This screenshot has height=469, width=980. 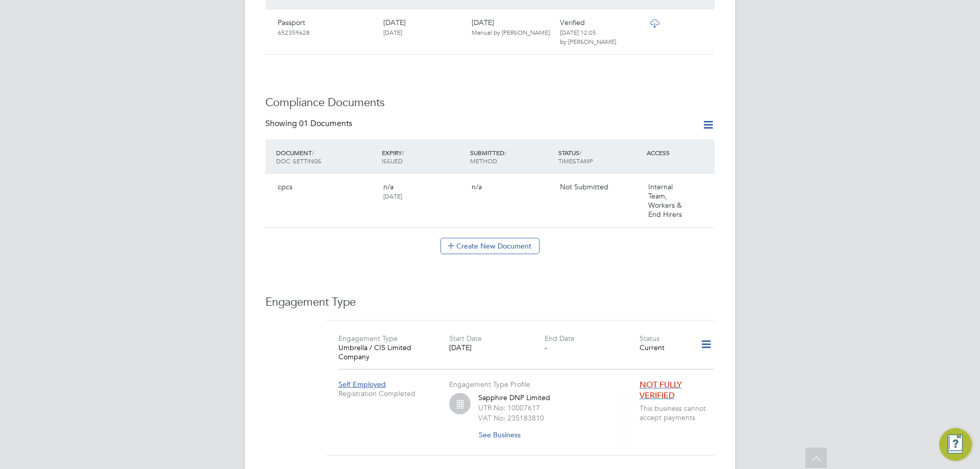 What do you see at coordinates (299, 161) in the screenshot?
I see `span: DOC. SETTINGS` at bounding box center [299, 161].